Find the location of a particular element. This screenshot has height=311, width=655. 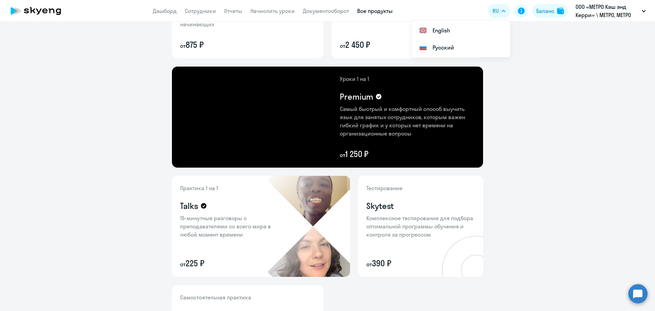

p: Комплексное тестирование для подбора оптимальной программы обучения и контроля за прогрессом is located at coordinates (420, 226).